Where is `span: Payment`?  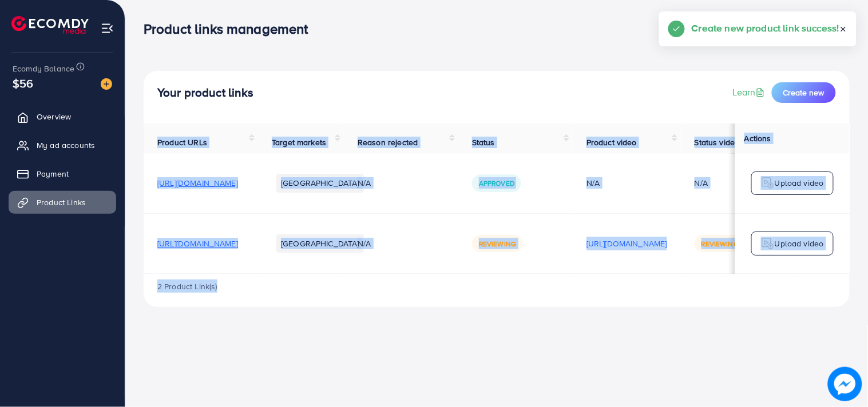 span: Payment is located at coordinates (53, 174).